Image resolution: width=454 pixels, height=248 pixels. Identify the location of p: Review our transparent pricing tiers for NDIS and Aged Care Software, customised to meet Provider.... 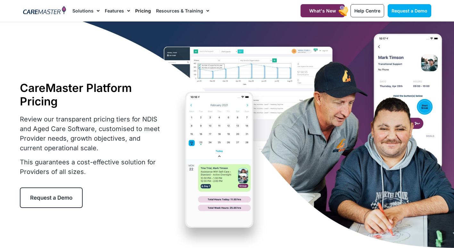
(92, 134).